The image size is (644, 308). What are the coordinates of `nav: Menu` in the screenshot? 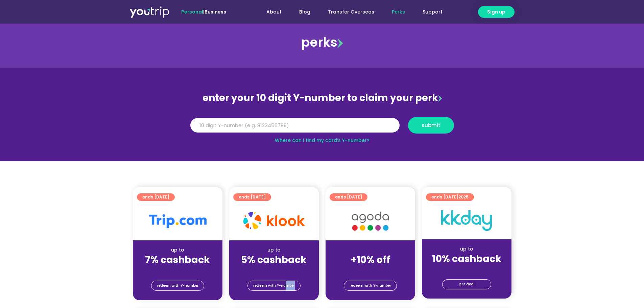 It's located at (348, 12).